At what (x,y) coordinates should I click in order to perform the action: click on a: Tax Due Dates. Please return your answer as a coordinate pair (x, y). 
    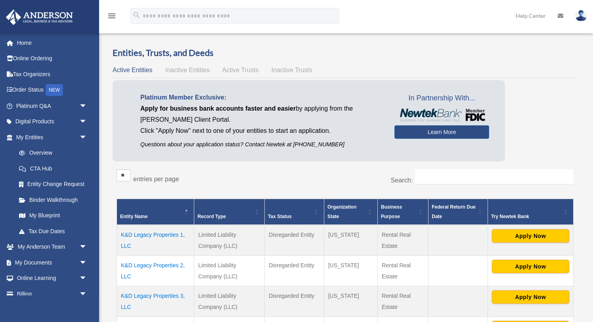
    Looking at the image, I should click on (53, 231).